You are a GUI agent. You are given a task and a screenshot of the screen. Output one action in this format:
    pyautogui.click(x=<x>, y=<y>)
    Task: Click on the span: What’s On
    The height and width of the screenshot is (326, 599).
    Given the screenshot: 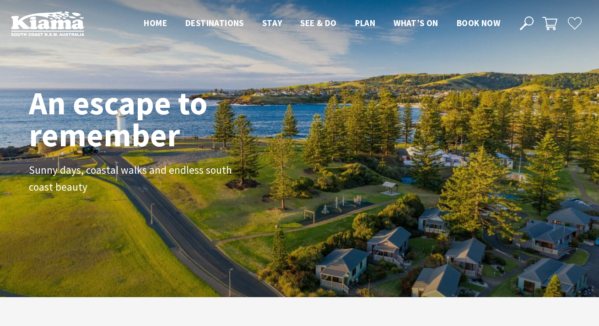 What is the action you would take?
    pyautogui.click(x=416, y=23)
    